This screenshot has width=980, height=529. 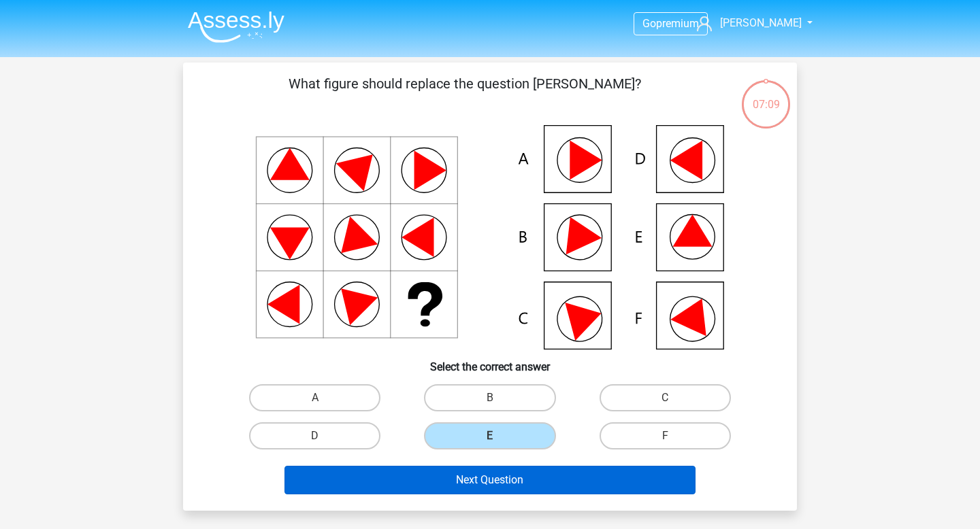 I want to click on label: B, so click(x=490, y=398).